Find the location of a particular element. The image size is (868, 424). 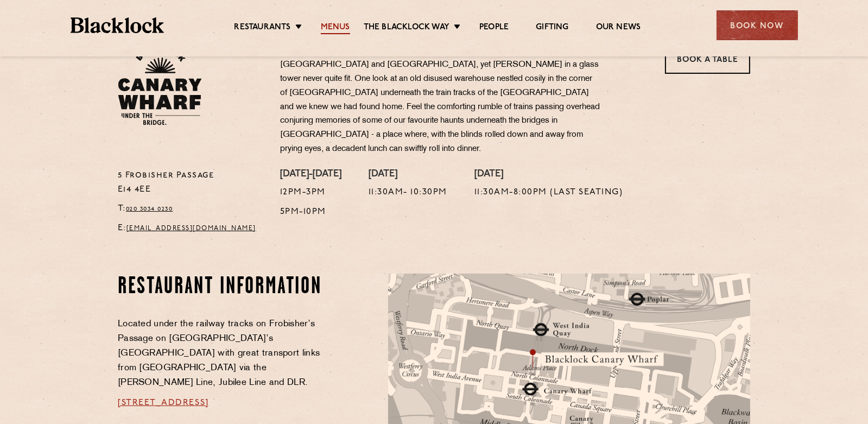

a: Our News is located at coordinates (618, 28).